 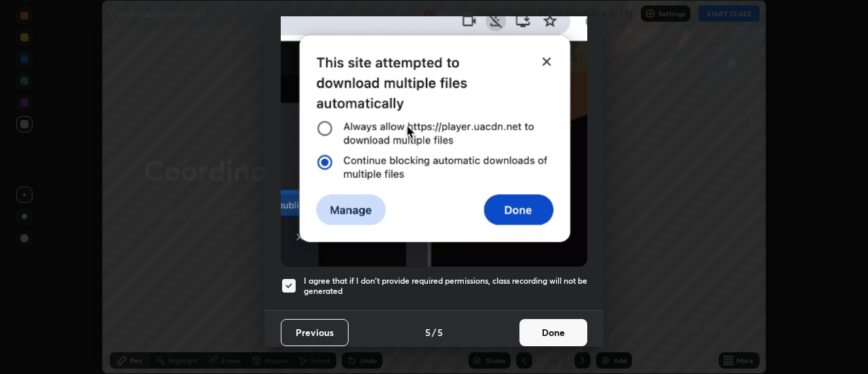 What do you see at coordinates (314, 333) in the screenshot?
I see `button: Previous` at bounding box center [314, 333].